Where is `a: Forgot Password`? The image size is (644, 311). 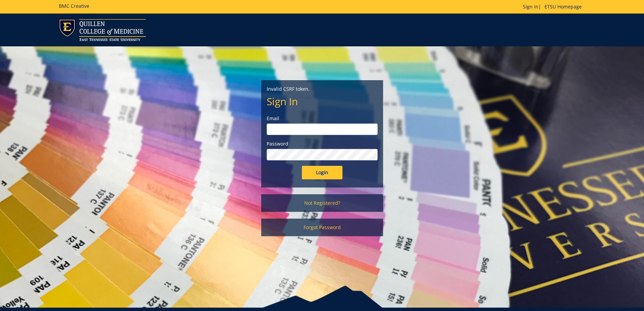
a: Forgot Password is located at coordinates (322, 227).